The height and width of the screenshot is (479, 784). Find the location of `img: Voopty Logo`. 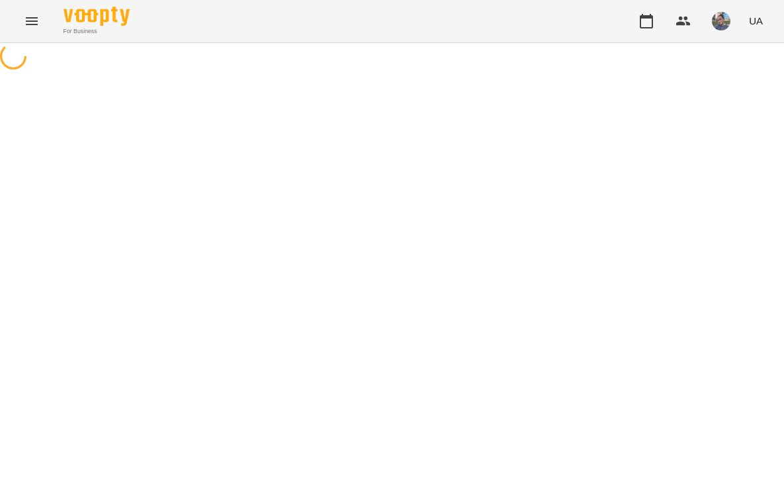

img: Voopty Logo is located at coordinates (97, 16).